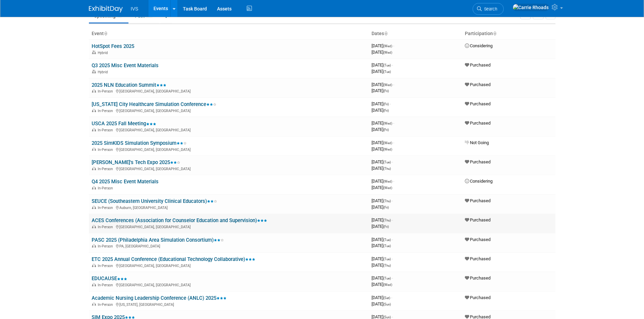 This screenshot has width=644, height=319. What do you see at coordinates (124, 124) in the screenshot?
I see `a: USCA 2025 Fall Meeting` at bounding box center [124, 124].